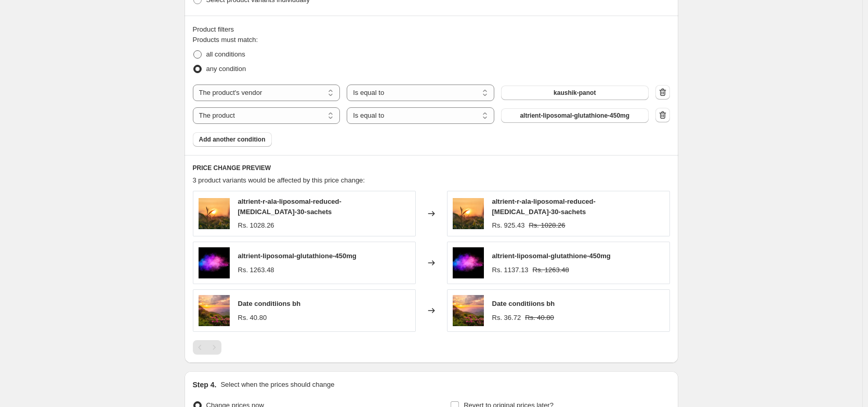  What do you see at coordinates (253, 318) in the screenshot?
I see `div: Rs. 40.80` at bounding box center [253, 318].